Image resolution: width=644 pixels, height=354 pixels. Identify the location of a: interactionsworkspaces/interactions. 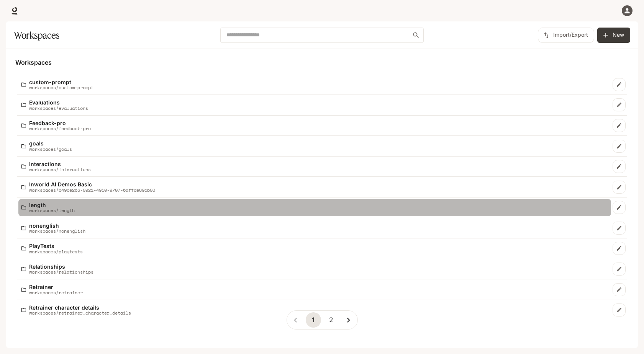
(314, 166).